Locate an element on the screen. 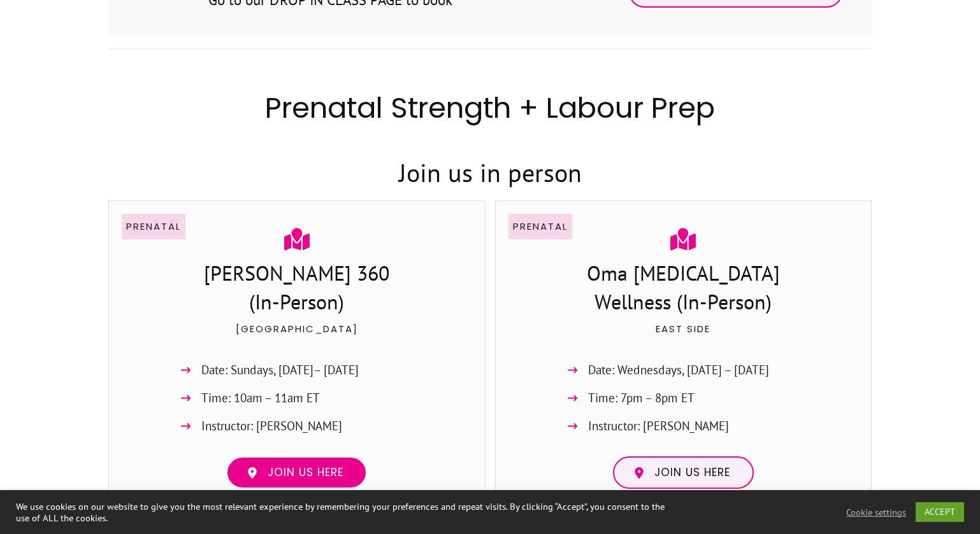 The height and width of the screenshot is (534, 980). div: We use cookies on our website to give you the most relevant experience by remembering your prefer... is located at coordinates (348, 513).